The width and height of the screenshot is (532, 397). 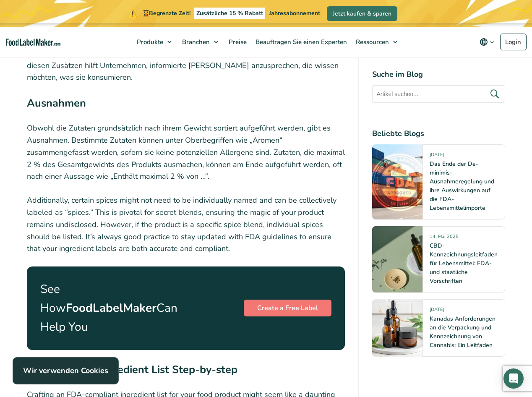 I want to click on a: Kanadas Anforderungen an die Verpackung und Kennzeichnung von Cannabis: Ein Leitfaden, so click(x=462, y=332).